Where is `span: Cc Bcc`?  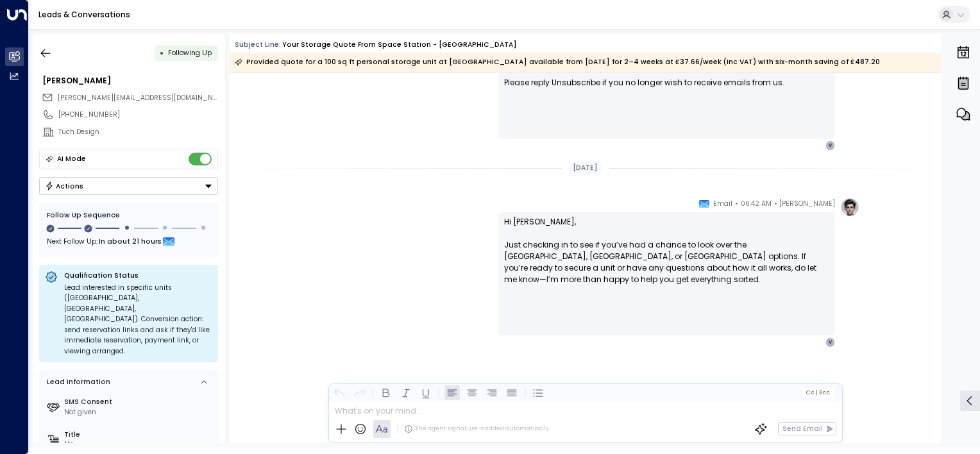 span: Cc Bcc is located at coordinates (818, 392).